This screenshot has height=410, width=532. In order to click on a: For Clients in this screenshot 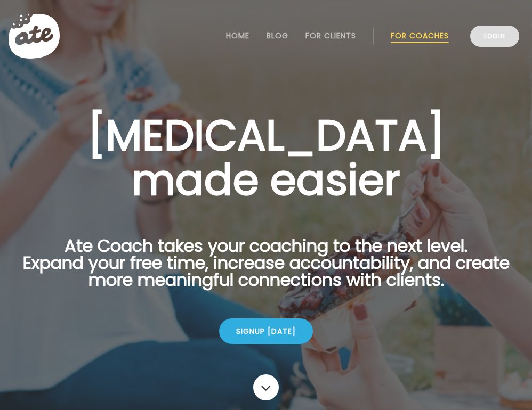, I will do `click(331, 35)`.